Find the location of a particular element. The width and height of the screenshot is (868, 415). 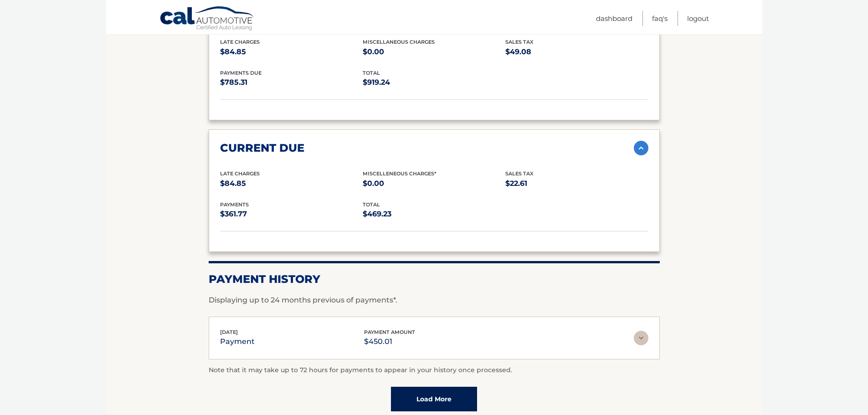

img: accordion-active.svg is located at coordinates (641, 148).